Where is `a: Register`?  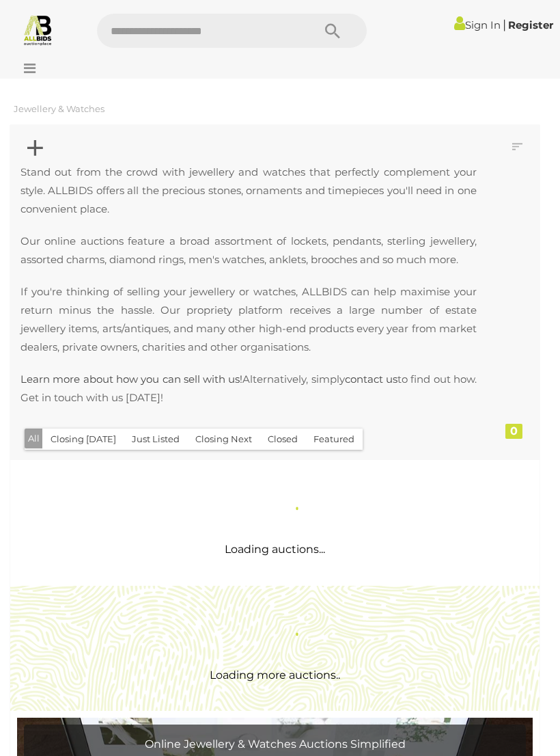 a: Register is located at coordinates (531, 25).